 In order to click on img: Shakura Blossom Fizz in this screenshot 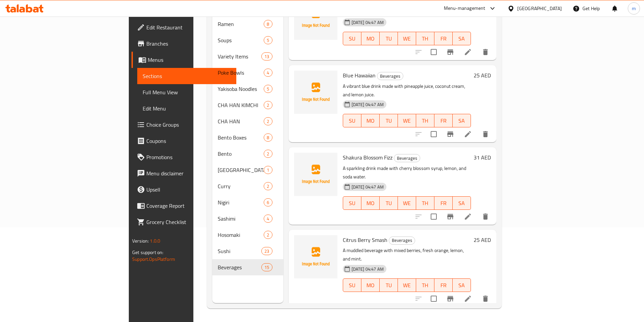, I will do `click(316, 174)`.